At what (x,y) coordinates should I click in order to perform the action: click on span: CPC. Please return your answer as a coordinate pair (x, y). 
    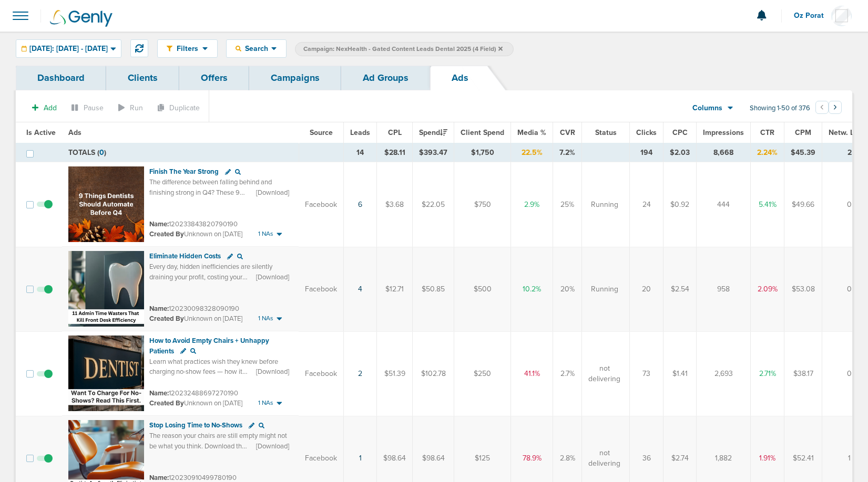
    Looking at the image, I should click on (680, 132).